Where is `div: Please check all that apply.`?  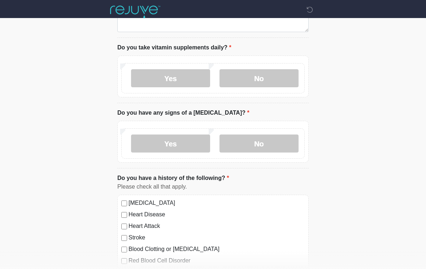 div: Please check all that apply. is located at coordinates (213, 187).